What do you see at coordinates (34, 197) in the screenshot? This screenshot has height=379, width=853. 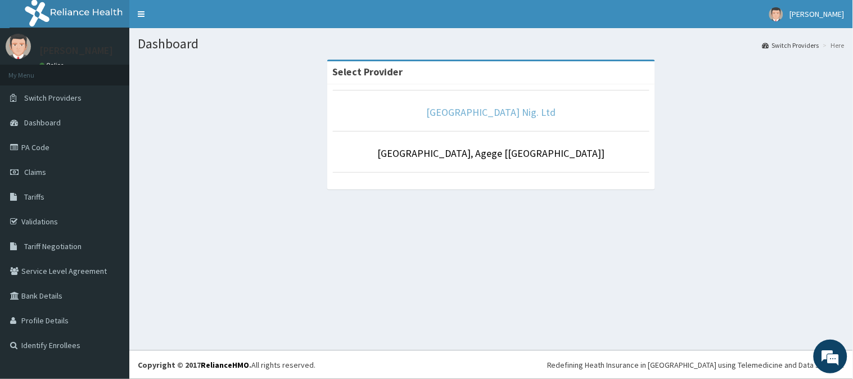 I see `span: Tariffs` at bounding box center [34, 197].